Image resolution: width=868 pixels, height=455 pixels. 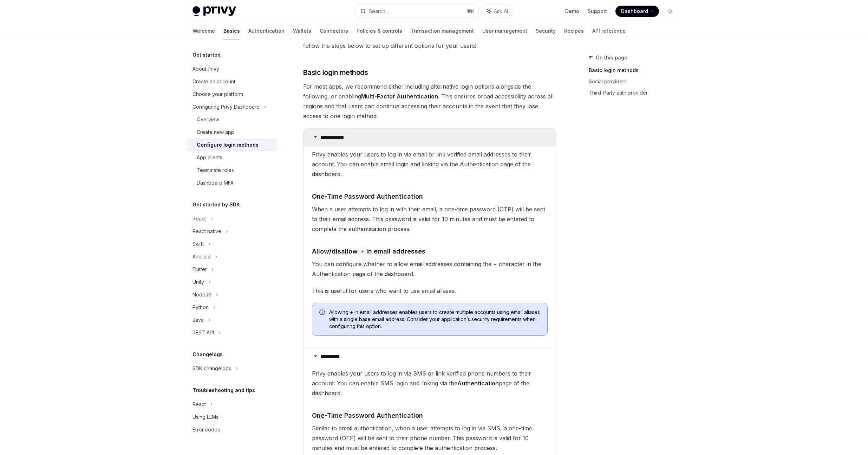 What do you see at coordinates (232, 120) in the screenshot?
I see `a: Overview` at bounding box center [232, 120].